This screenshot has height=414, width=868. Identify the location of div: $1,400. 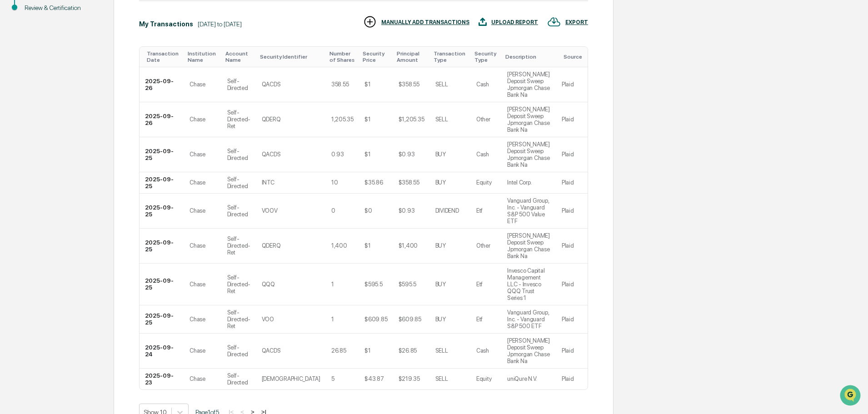
(408, 245).